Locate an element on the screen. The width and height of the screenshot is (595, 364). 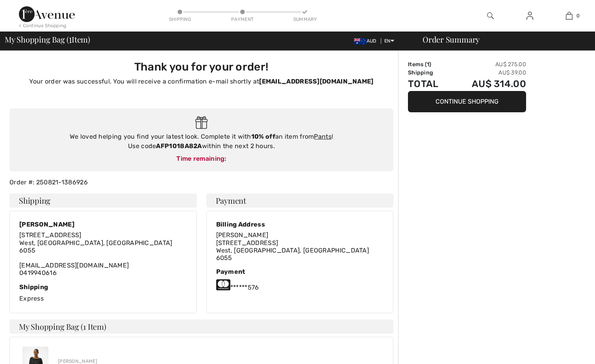
td: Shipping is located at coordinates (429, 73).